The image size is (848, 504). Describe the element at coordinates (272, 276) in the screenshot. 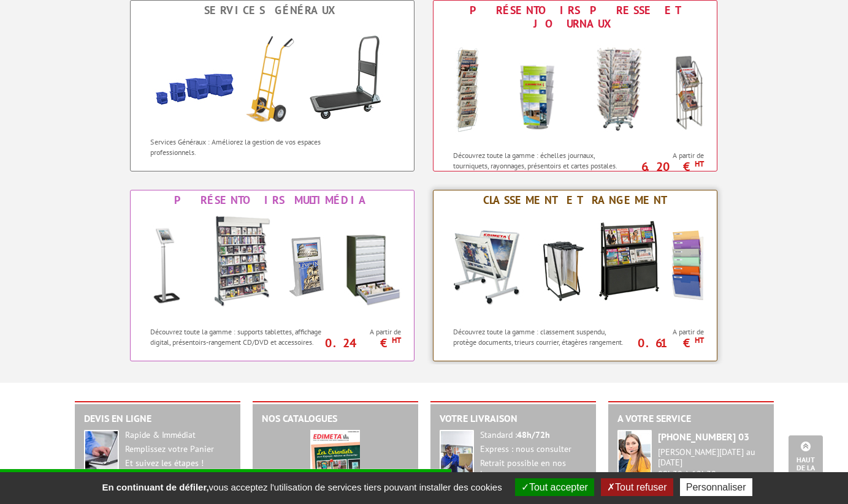

I see `a: Présentoirs Multimédia Présentoirs Multimédia Découvrez toute la gamme : supports tablettes, affi...` at that location.